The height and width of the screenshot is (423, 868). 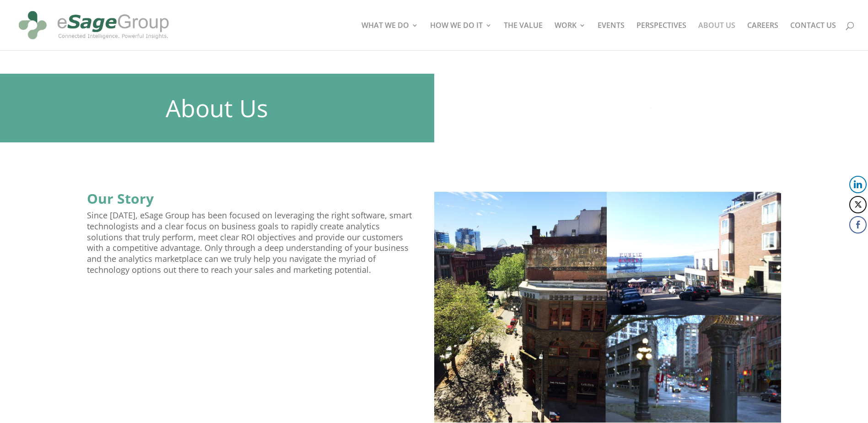 What do you see at coordinates (858, 225) in the screenshot?
I see `button: Facebook Share` at bounding box center [858, 225].